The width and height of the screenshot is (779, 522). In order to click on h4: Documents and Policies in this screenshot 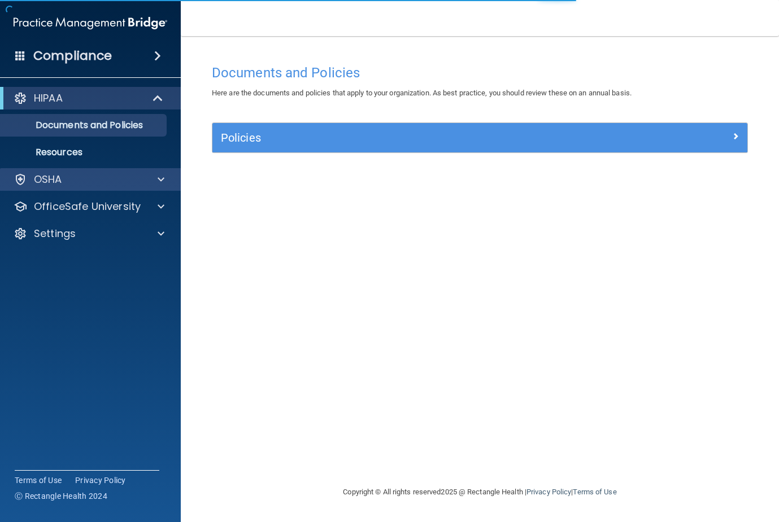, I will do `click(479, 73)`.